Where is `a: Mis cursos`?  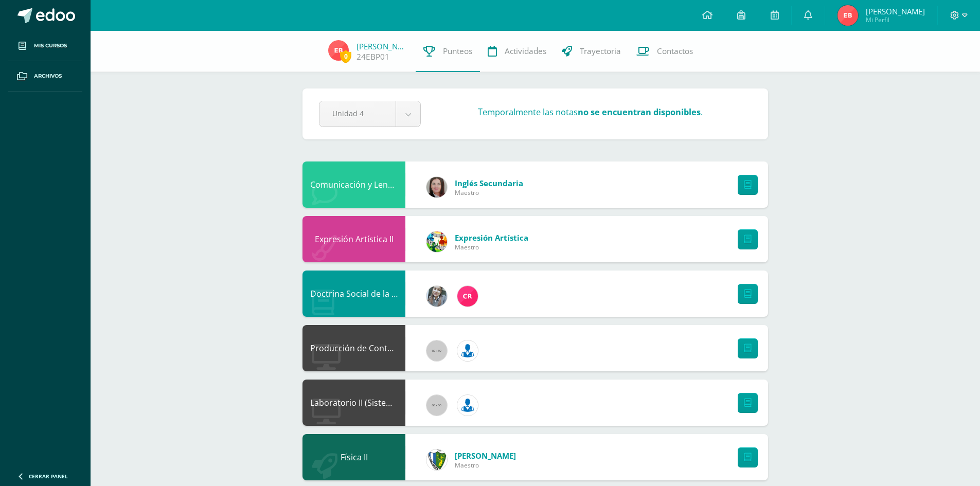
a: Mis cursos is located at coordinates (45, 46).